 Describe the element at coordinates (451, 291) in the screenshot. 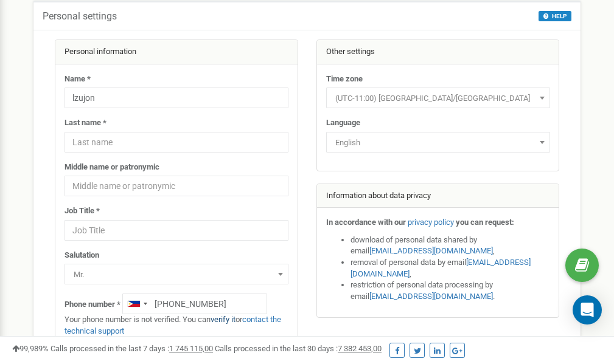

I see `li: restriction of personal data processing by email .` at that location.